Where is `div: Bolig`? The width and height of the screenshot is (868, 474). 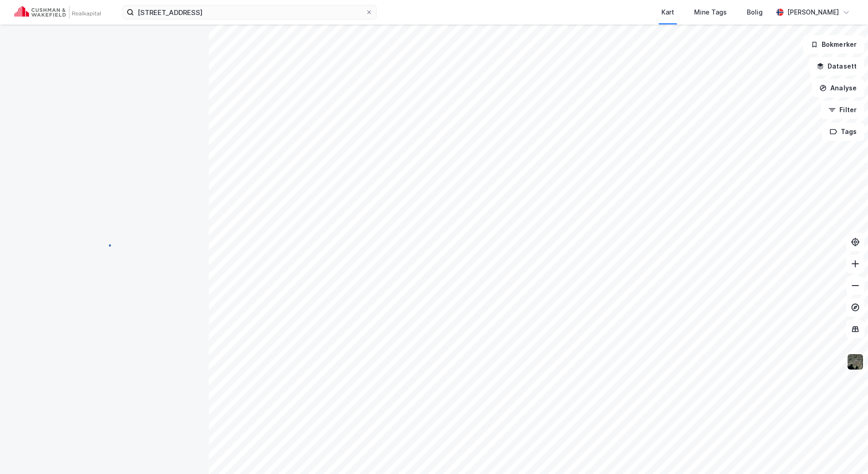 div: Bolig is located at coordinates (755, 12).